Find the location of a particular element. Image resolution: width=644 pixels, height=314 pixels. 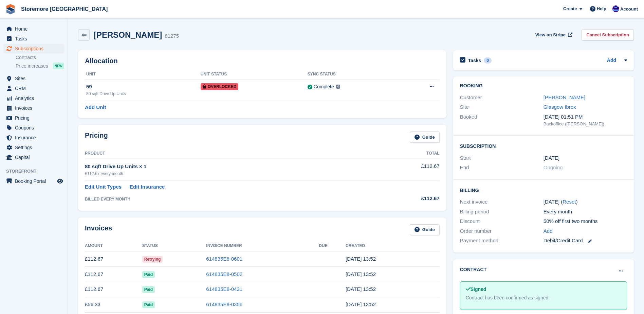

span: Help is located at coordinates (602, 9).